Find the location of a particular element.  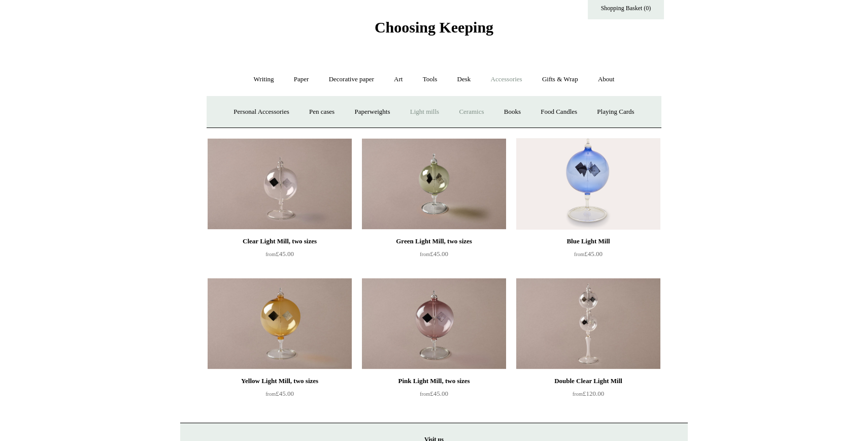

a: Gifts & Wrap is located at coordinates (560, 80).